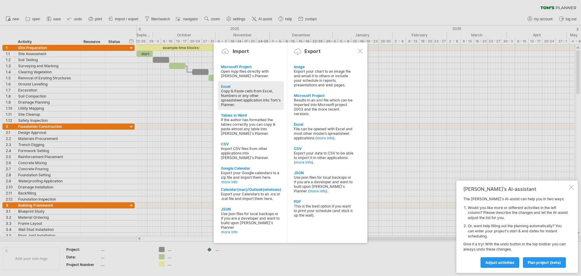 The image size is (581, 276). I want to click on div: File can be opened with Excel and most other modern spreadsheet applications ( )., so click(324, 133).